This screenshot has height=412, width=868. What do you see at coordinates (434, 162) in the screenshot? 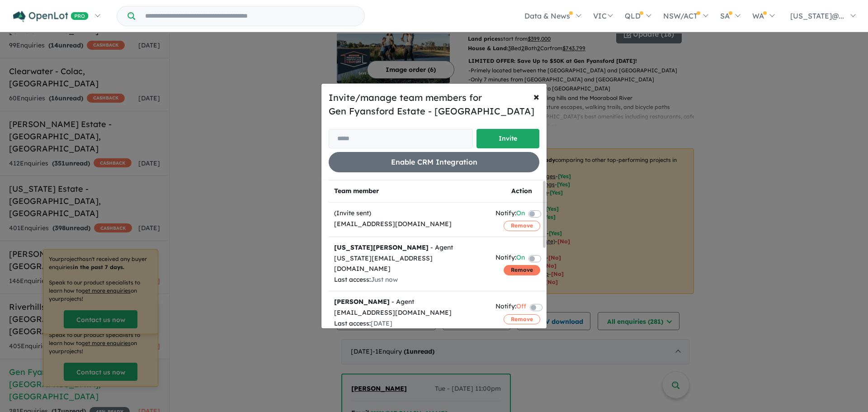
I see `button: Enable CRM Integration` at bounding box center [434, 162].